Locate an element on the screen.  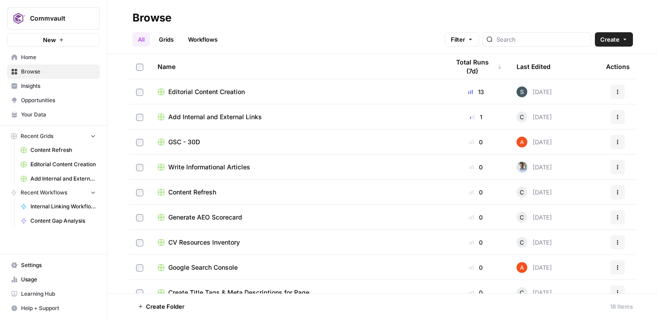
span: Learning Hub is located at coordinates (58, 294).